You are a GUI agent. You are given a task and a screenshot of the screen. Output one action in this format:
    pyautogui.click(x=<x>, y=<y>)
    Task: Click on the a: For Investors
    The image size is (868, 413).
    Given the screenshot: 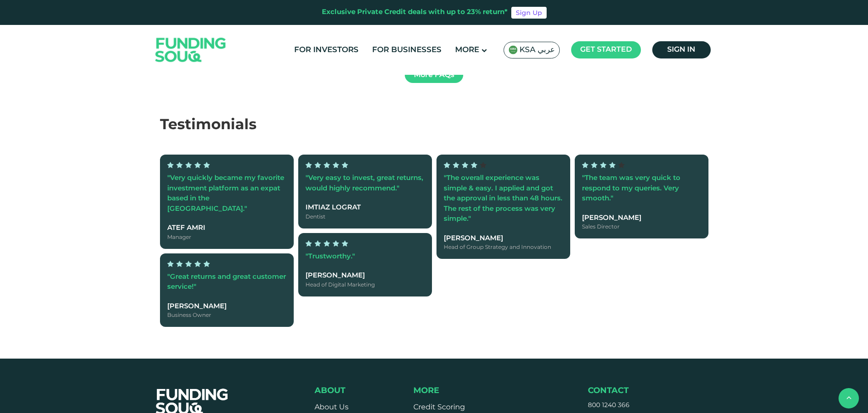 What is the action you would take?
    pyautogui.click(x=326, y=50)
    